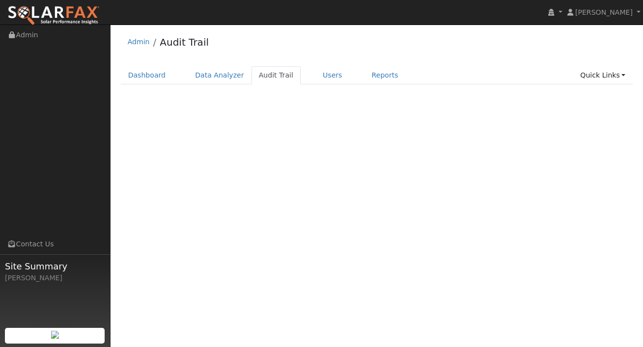  Describe the element at coordinates (139, 42) in the screenshot. I see `a: Admin` at that location.